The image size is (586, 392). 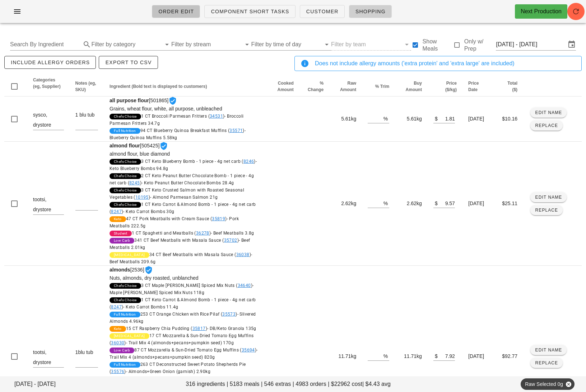 I want to click on span: - Keto Carrot Bombs 30g, so click(x=148, y=212).